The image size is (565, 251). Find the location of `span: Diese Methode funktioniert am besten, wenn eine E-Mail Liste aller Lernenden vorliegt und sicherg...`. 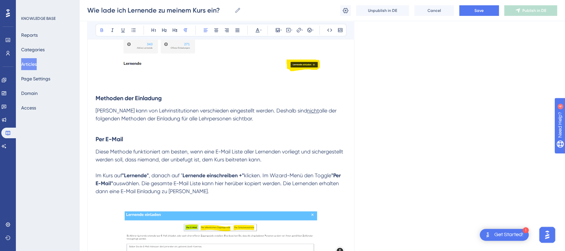

span: Diese Methode funktioniert am besten, wenn eine E-Mail Liste aller Lernenden vorliegt und sicherg... is located at coordinates (220, 155).